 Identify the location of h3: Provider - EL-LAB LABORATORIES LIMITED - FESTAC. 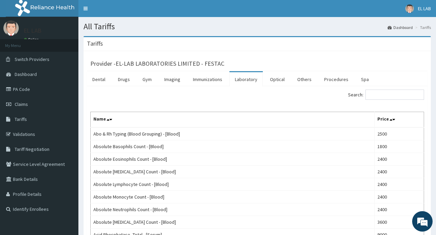
(157, 64).